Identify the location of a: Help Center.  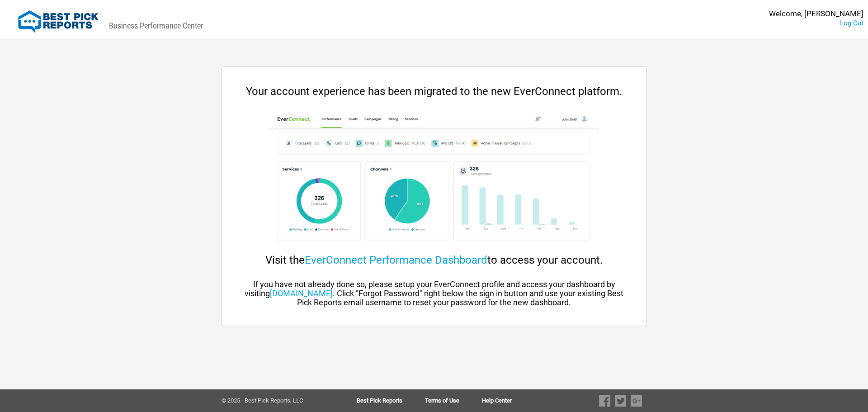
(497, 401).